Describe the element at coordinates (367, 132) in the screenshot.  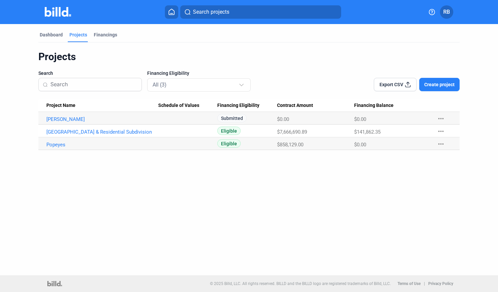
I see `span: $141,862.35` at that location.